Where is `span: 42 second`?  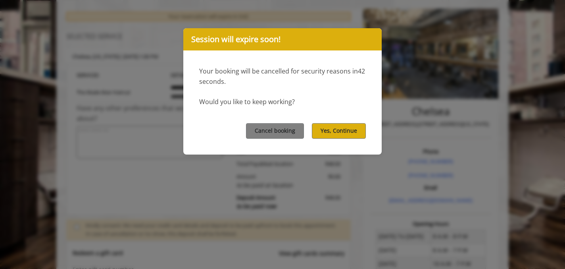 span: 42 second is located at coordinates (282, 76).